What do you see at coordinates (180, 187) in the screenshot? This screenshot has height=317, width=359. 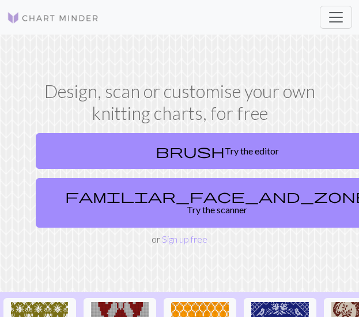 I see `div: or` at bounding box center [180, 187].